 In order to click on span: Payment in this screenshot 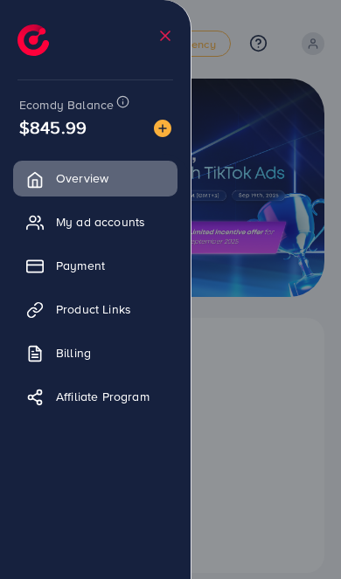, I will do `click(80, 266)`.